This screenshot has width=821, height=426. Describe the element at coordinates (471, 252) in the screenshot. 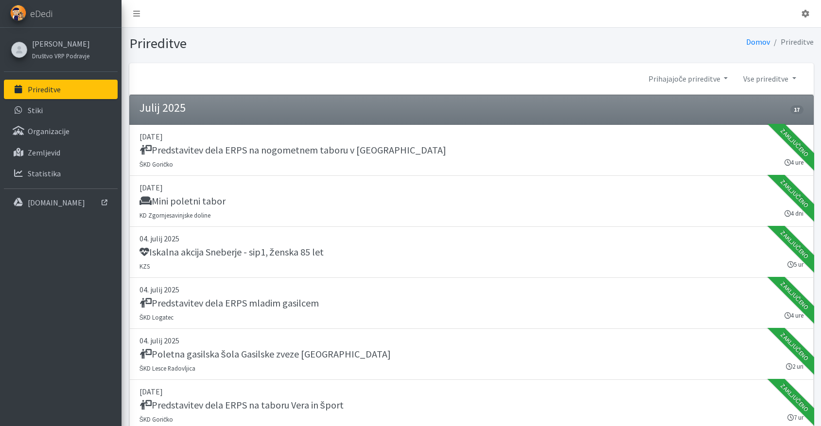

I see `a: 04. julij 2025 Iskalna akcija Sneberje - sip1, ženska 85 let KZS 5 ur Zaključeno` at that location.